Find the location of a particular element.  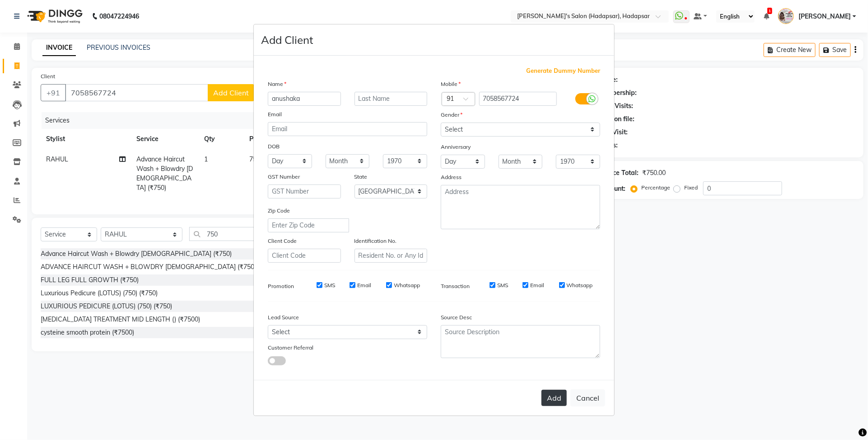

label: Gender is located at coordinates (451, 115).